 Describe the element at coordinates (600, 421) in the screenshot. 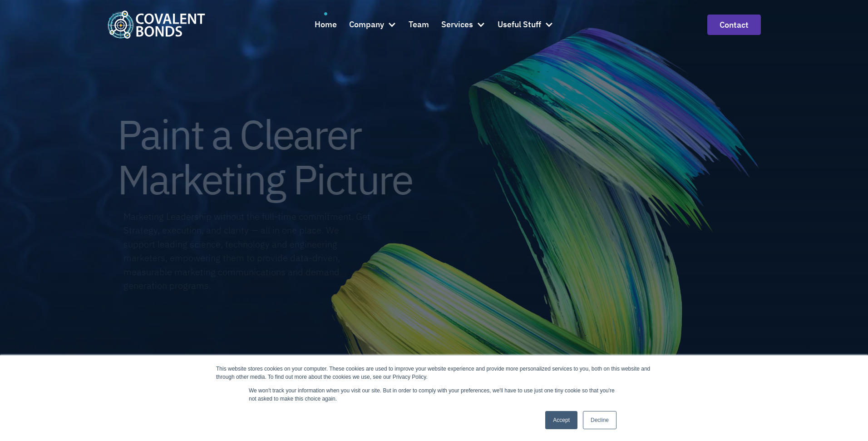

I see `a: Decline` at that location.